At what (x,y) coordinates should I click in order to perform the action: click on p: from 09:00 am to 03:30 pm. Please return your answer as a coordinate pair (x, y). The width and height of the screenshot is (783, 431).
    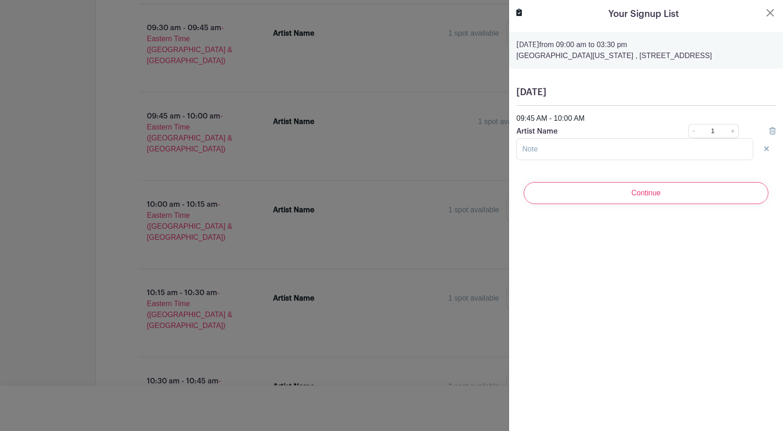
    Looking at the image, I should click on (646, 45).